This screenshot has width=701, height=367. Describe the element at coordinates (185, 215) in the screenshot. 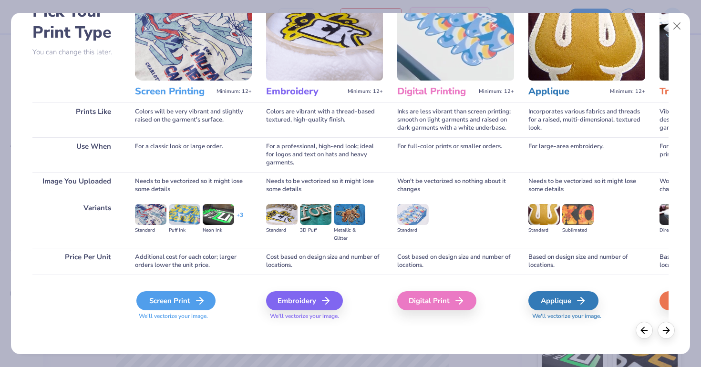

I see `img: Puff Ink` at that location.